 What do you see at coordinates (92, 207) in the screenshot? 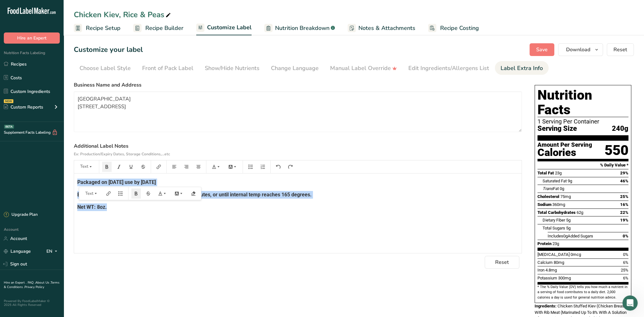
I see `span: Net WT: 8oz.` at bounding box center [92, 207].